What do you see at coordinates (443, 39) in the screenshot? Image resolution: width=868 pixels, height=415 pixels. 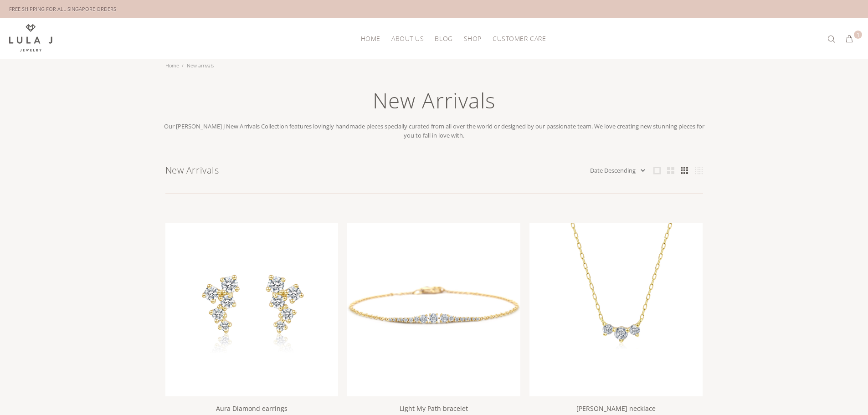 I see `a: Blog` at bounding box center [443, 39].